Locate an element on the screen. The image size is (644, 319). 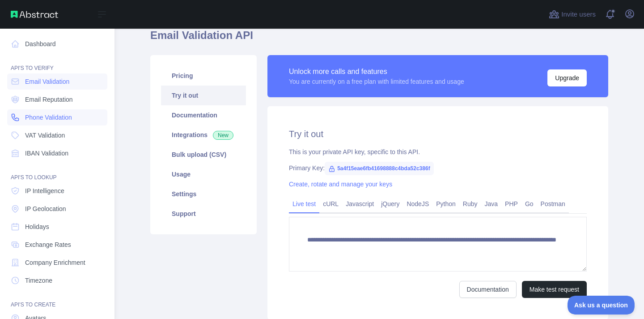
img: Abstract API is located at coordinates (35, 14).